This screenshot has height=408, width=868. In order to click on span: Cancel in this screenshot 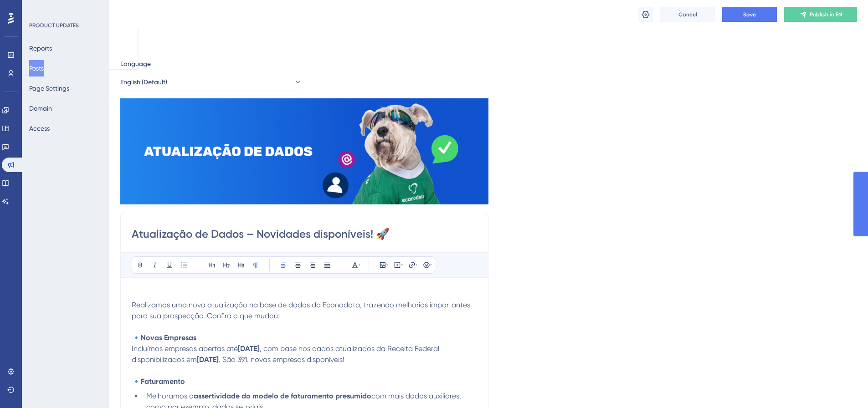, I will do `click(688, 14)`.